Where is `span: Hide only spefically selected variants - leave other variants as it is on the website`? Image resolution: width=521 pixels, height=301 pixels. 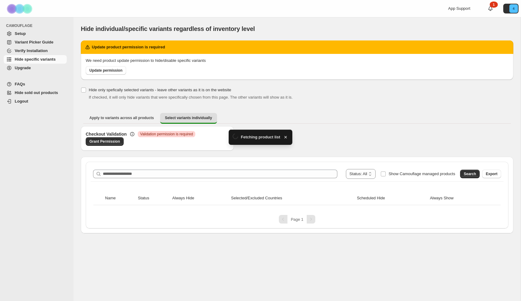
span: Hide only spefically selected variants - leave other variants as it is on the website is located at coordinates (160, 90).